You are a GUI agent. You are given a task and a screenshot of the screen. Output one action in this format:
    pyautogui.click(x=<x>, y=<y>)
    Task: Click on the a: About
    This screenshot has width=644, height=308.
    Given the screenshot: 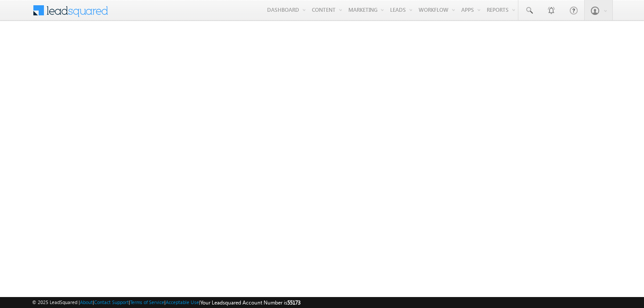 What is the action you would take?
    pyautogui.click(x=86, y=302)
    